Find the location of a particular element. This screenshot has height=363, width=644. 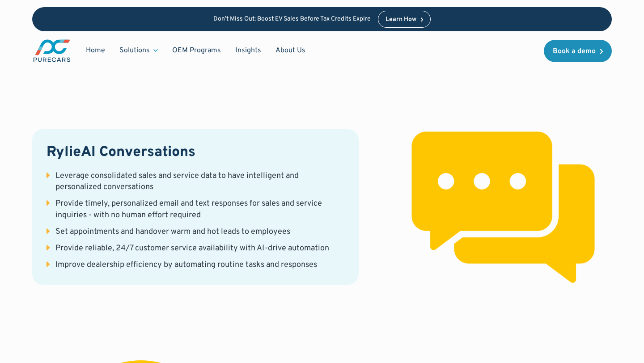

div: Set appointments and handover warm and hot leads to employees is located at coordinates (173, 231).